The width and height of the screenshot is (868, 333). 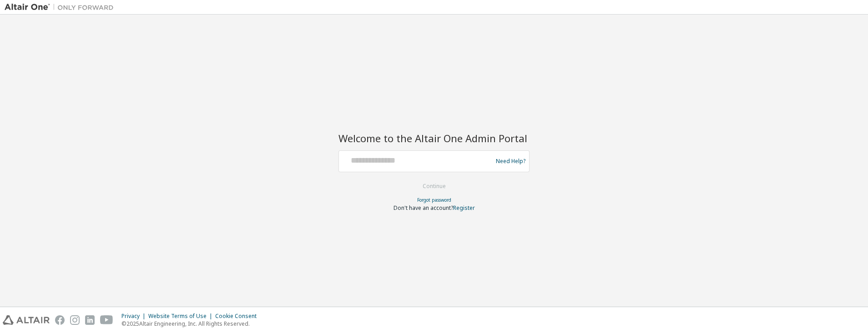 What do you see at coordinates (181, 317) in the screenshot?
I see `div: Website Terms of Use` at bounding box center [181, 317].